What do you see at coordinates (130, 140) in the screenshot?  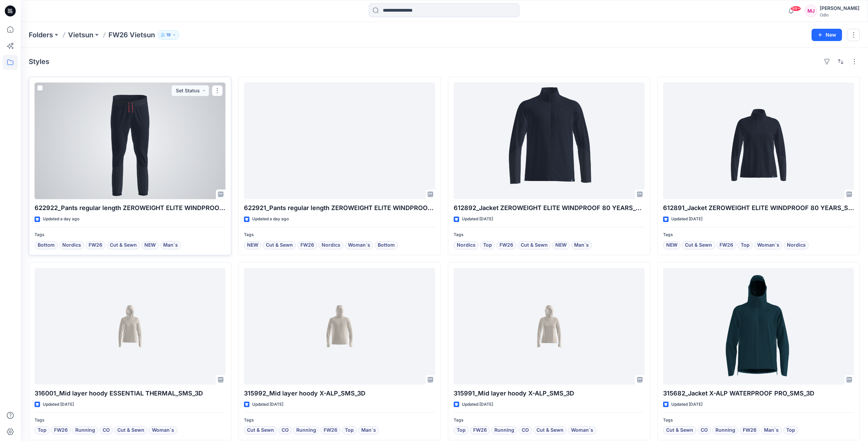 I see `a: 622922_Pants regular length ZEROWEIGHT ELITE WINDPROOF 80 YEARS_SMS_3D` at bounding box center [130, 140].